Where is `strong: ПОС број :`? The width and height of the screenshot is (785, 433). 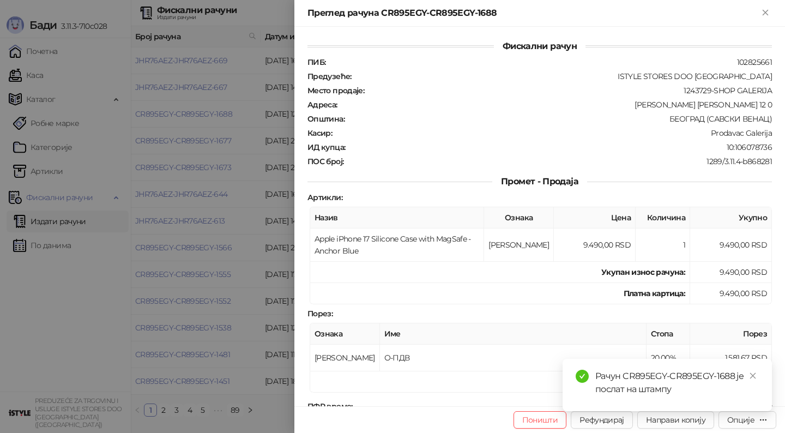 strong: ПОС број : is located at coordinates (325, 161).